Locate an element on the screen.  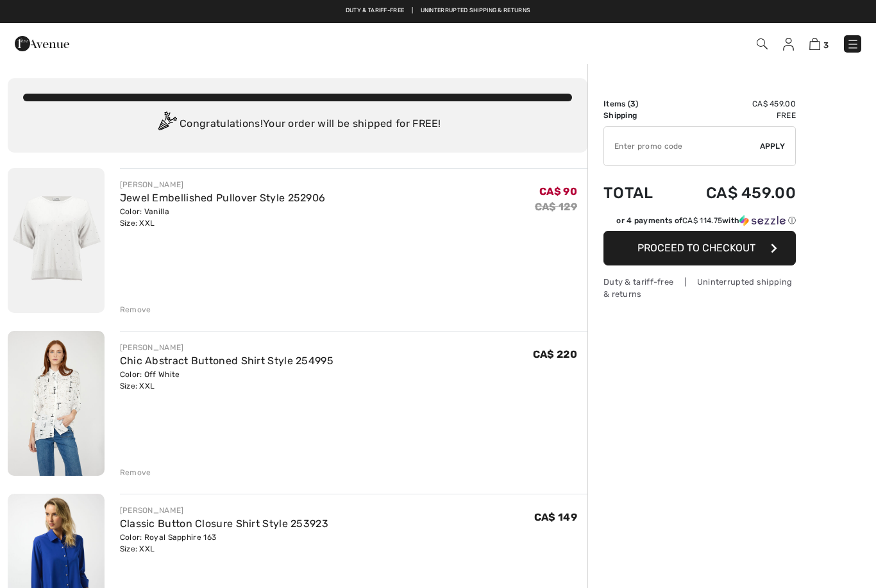
input: Promo code is located at coordinates (681, 146).